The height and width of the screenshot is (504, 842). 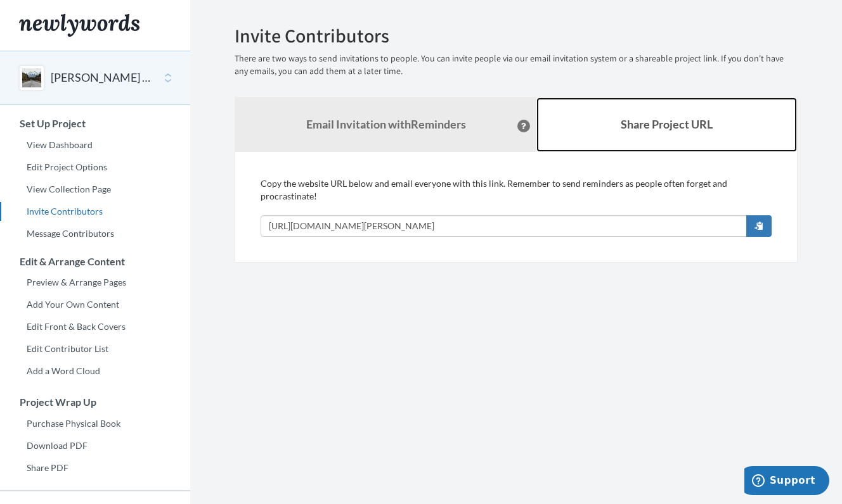 I want to click on strong: Email Invitation with Reminders, so click(x=386, y=124).